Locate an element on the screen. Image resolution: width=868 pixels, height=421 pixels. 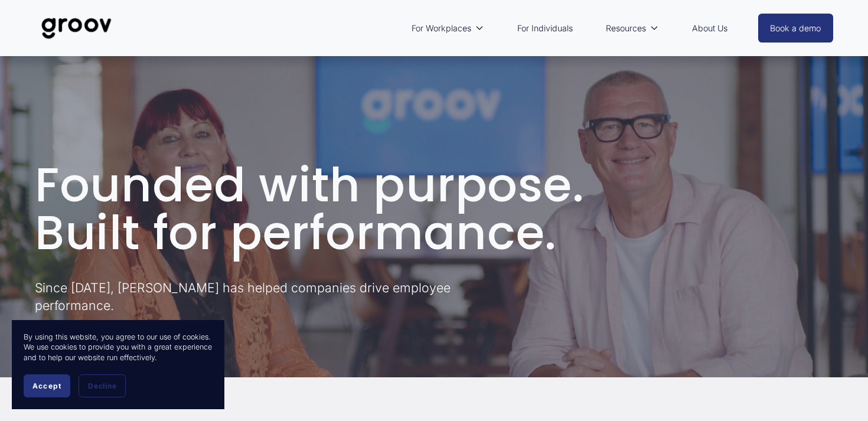
section: Cookie banner is located at coordinates (118, 364).